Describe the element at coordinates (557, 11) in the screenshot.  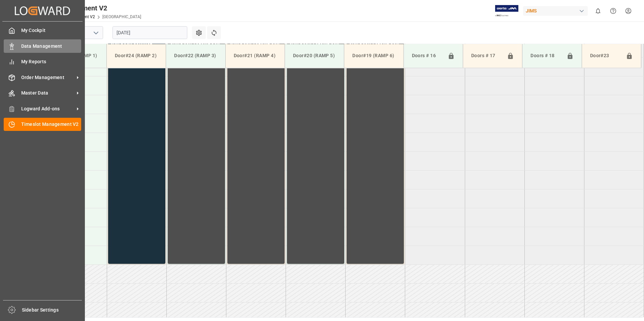
I see `button: JIMS` at that location.